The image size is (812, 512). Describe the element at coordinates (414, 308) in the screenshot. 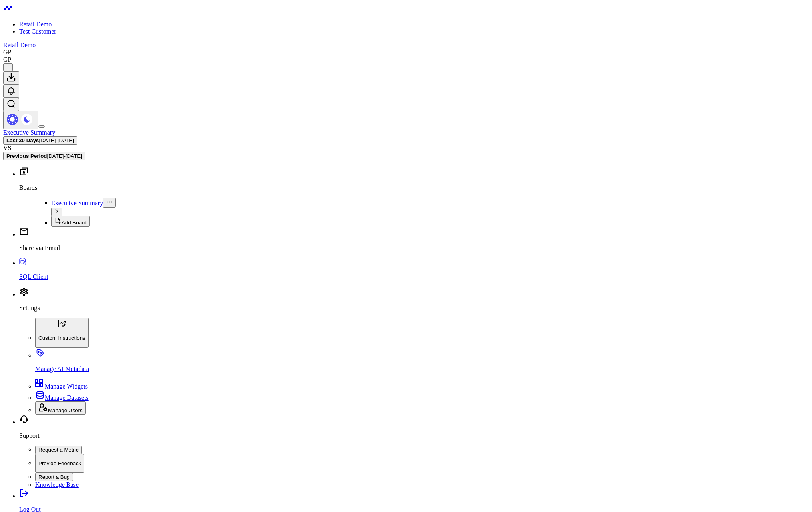

I see `p: Settings` at that location.